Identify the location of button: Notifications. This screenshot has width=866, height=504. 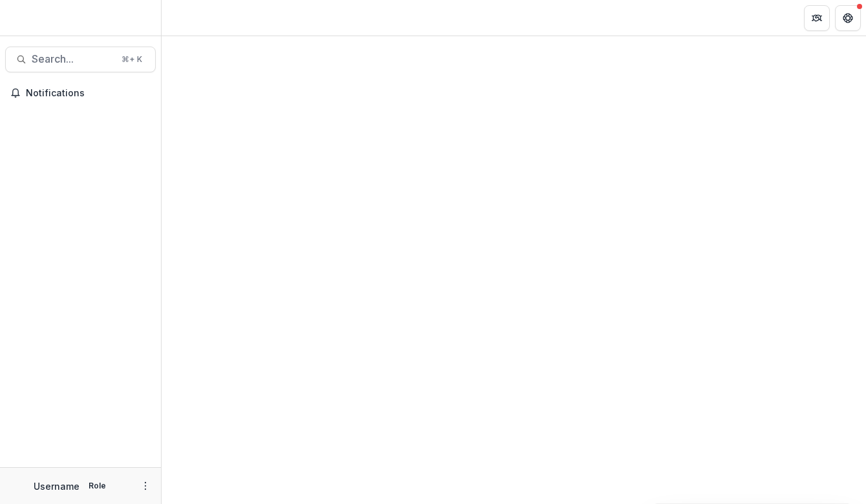
(80, 93).